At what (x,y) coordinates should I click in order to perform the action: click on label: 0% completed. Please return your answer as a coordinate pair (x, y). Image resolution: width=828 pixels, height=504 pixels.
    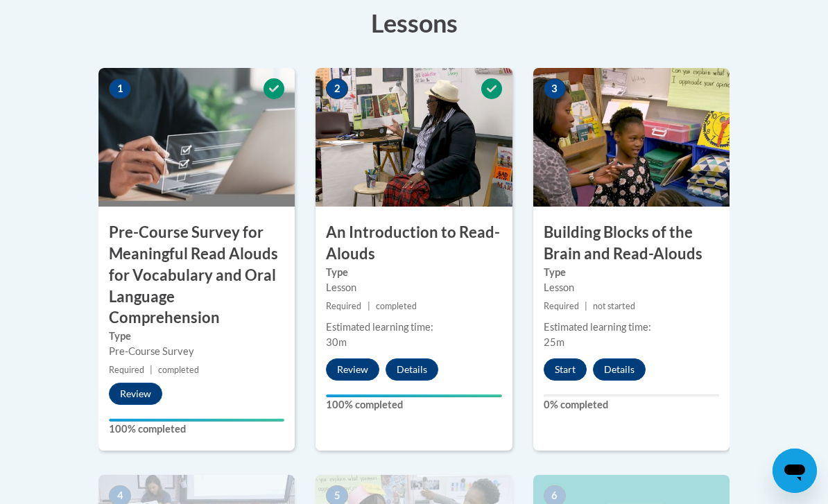
    Looking at the image, I should click on (631, 405).